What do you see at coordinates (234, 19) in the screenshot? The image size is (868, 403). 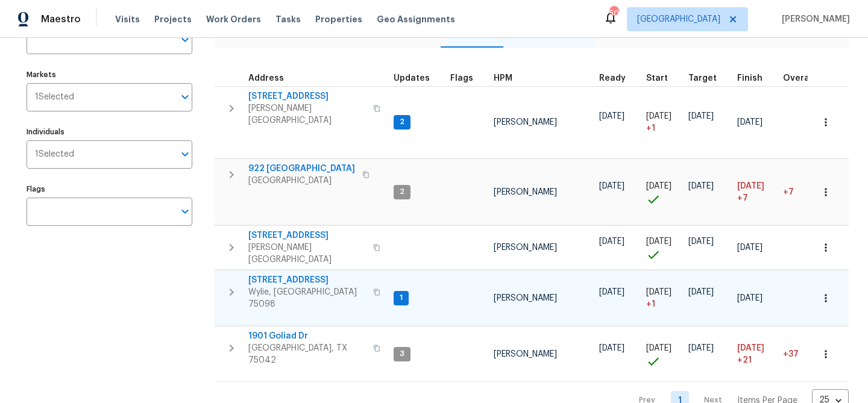 I see `span: Work Orders` at bounding box center [234, 19].